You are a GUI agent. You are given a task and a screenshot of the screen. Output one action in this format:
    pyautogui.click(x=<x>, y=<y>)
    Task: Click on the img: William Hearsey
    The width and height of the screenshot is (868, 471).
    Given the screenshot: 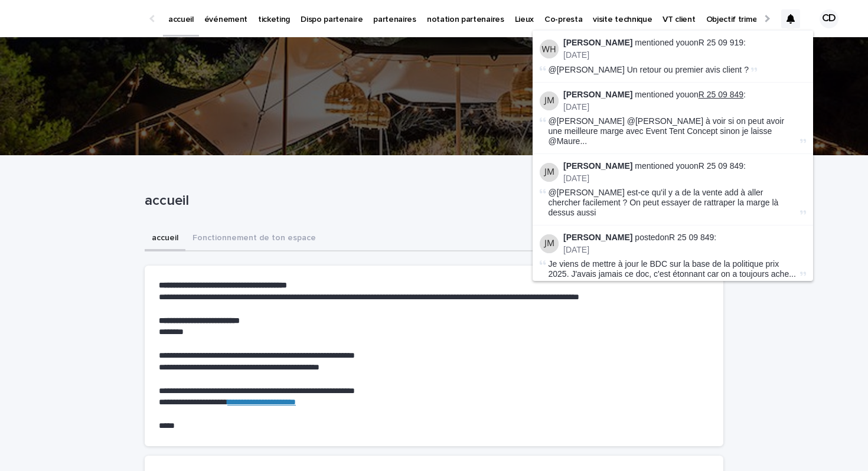 What is the action you would take?
    pyautogui.click(x=550, y=49)
    